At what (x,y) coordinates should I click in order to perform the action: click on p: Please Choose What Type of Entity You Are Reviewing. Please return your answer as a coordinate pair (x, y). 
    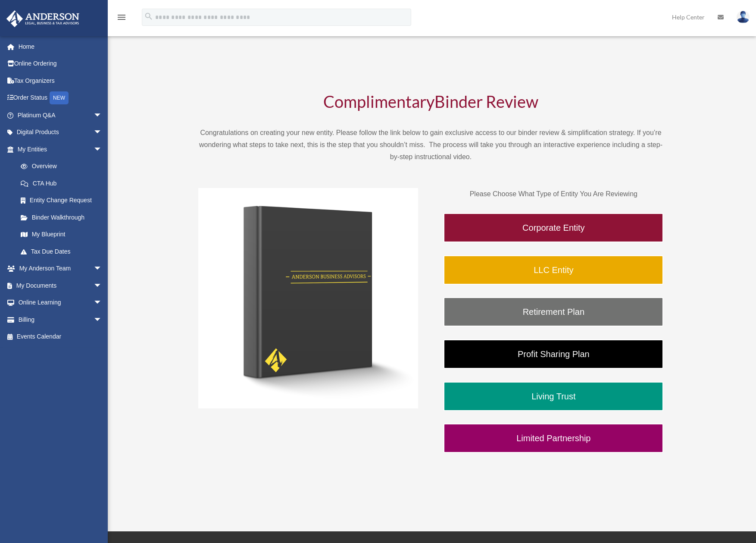
    Looking at the image, I should click on (554, 194).